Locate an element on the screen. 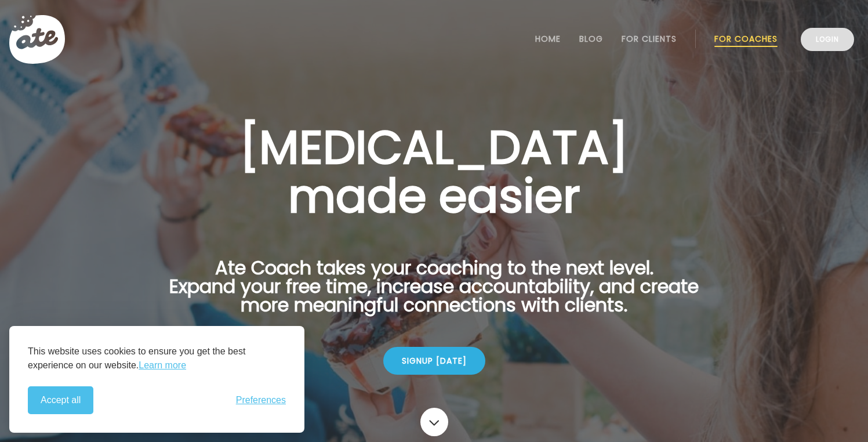  a: For Coaches is located at coordinates (746, 39).